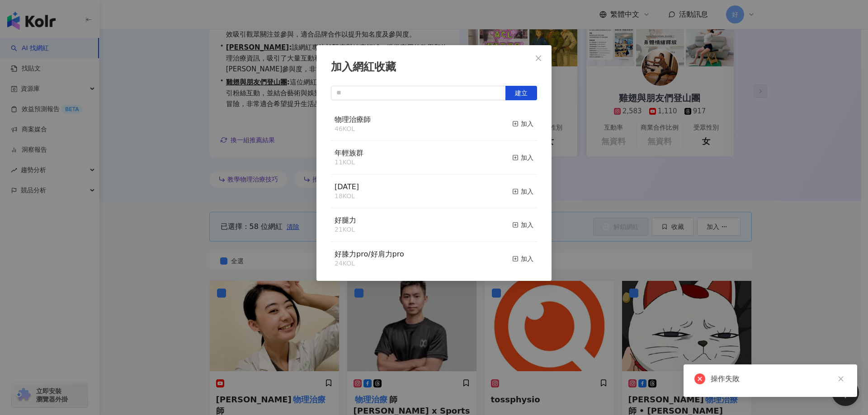 The height and width of the screenshot is (415, 868). What do you see at coordinates (370, 254) in the screenshot?
I see `a: 好膝力pro/好肩力pro` at bounding box center [370, 254].